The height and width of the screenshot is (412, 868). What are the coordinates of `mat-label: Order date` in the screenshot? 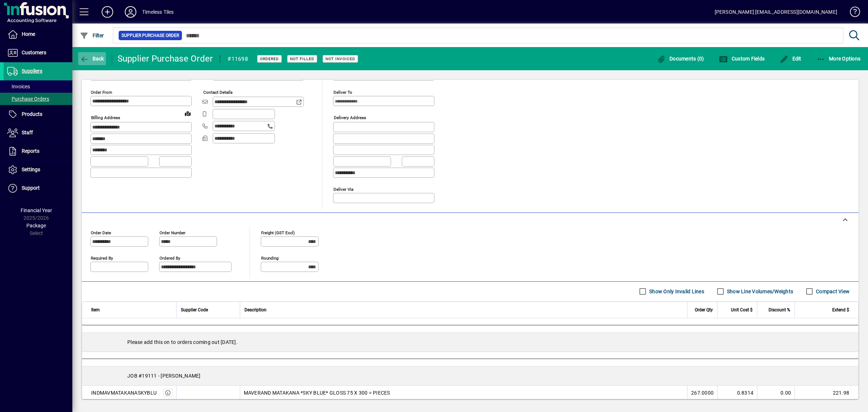 It's located at (101, 233).